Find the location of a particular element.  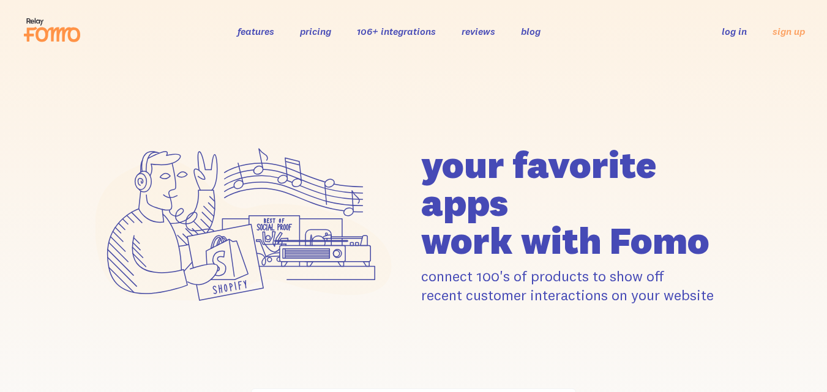

a: reviews is located at coordinates (478, 31).